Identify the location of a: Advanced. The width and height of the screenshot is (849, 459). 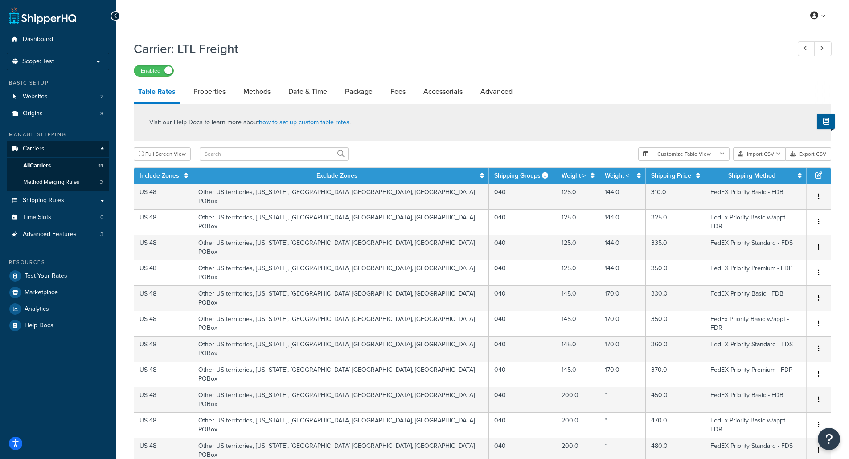
(496, 92).